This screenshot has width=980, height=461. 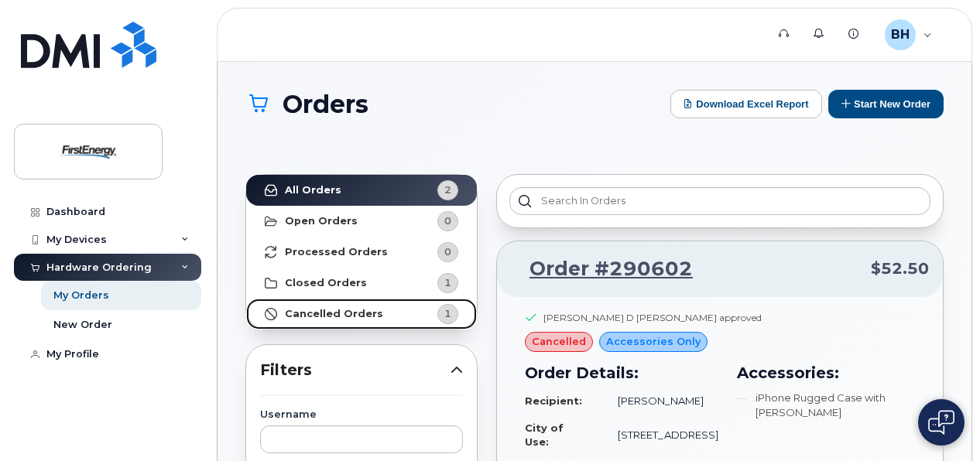 What do you see at coordinates (362, 252) in the screenshot?
I see `a: Processed Orders0` at bounding box center [362, 252].